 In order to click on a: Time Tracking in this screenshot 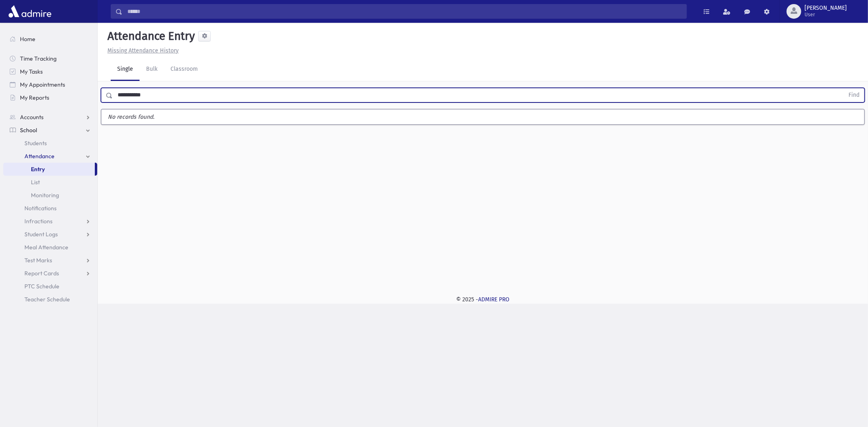, I will do `click(50, 58)`.